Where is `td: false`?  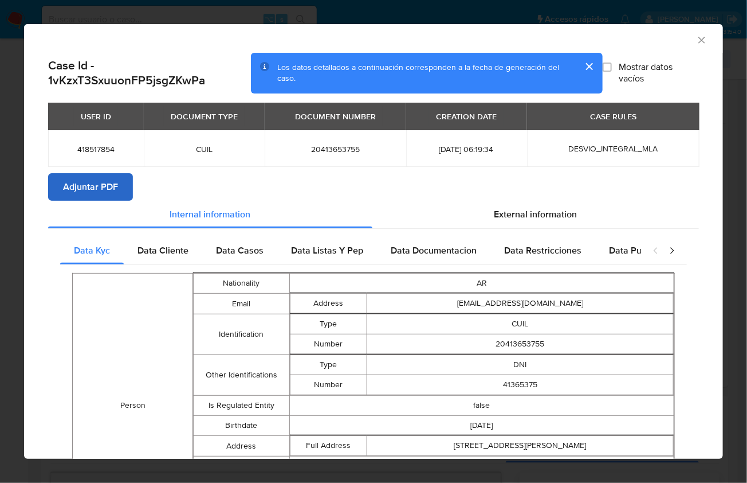
td: false is located at coordinates (481, 405).